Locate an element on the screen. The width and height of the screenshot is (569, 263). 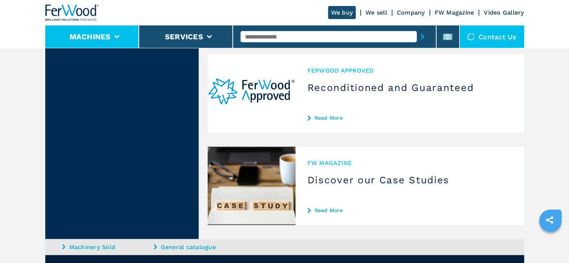
a: General catalogue is located at coordinates (199, 247).